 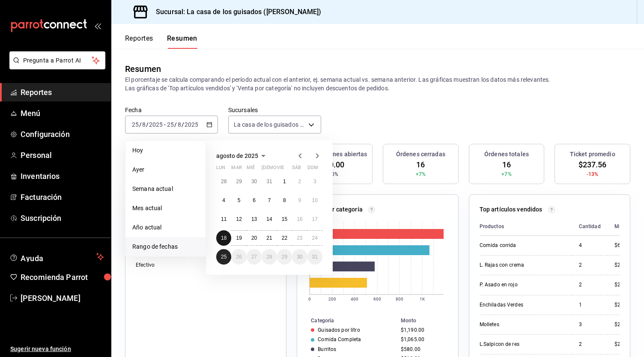 What do you see at coordinates (238, 219) in the screenshot?
I see `button: 12 de agosto de 2025` at bounding box center [238, 219].